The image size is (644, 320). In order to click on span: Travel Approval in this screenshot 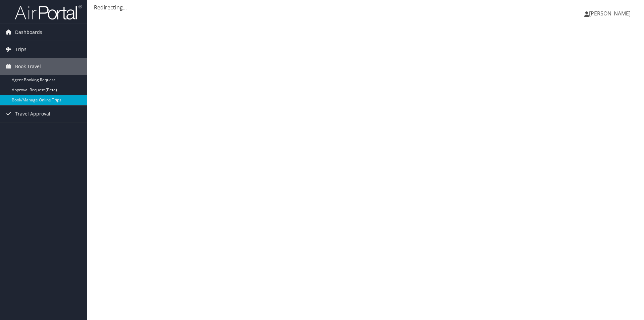, I will do `click(33, 114)`.